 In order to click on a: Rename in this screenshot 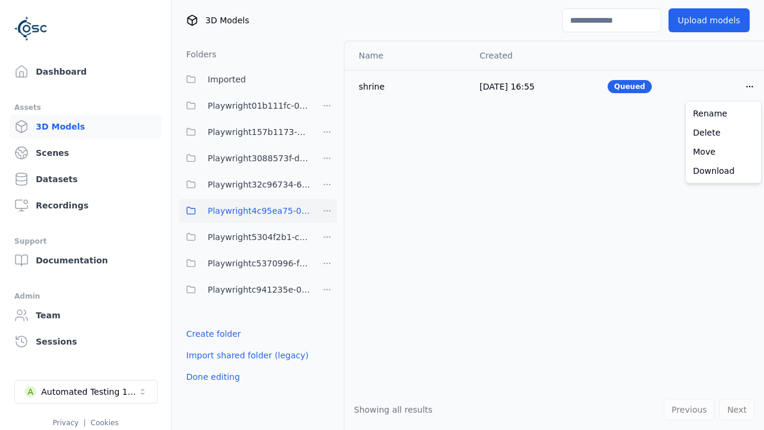, I will do `click(724, 113)`.